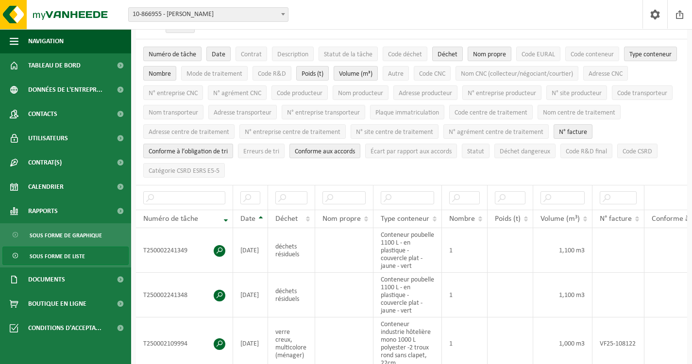  I want to click on button: N° agrément CNCN° agrément CNC: Activate to sort, so click(237, 93).